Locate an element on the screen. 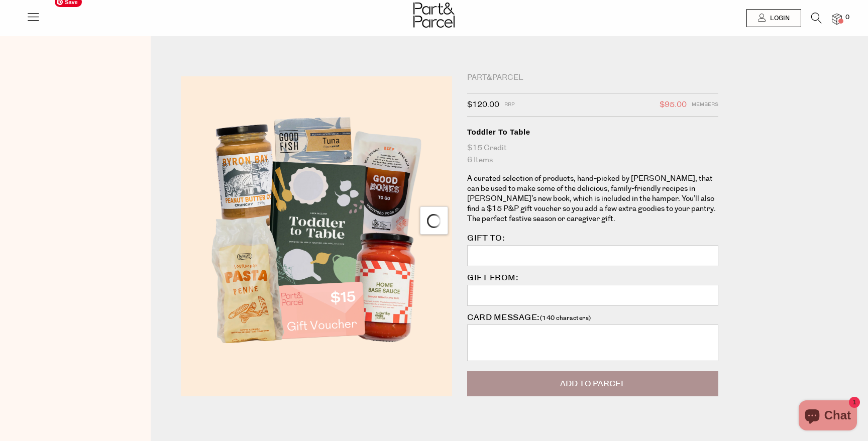  inbox-online-store-chat: Shopify online store chat is located at coordinates (828, 416).